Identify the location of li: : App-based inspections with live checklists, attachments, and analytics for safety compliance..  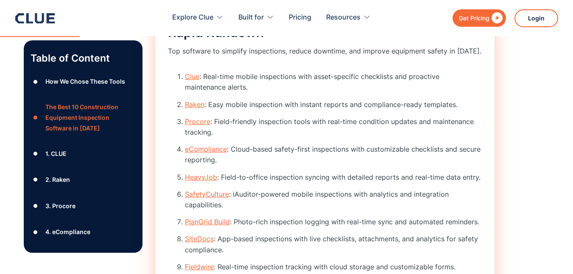
(333, 244).